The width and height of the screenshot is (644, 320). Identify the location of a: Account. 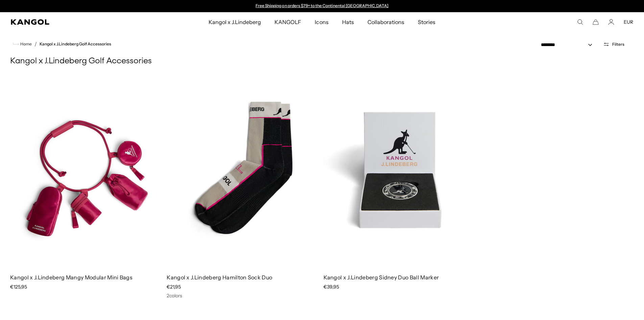
(611, 22).